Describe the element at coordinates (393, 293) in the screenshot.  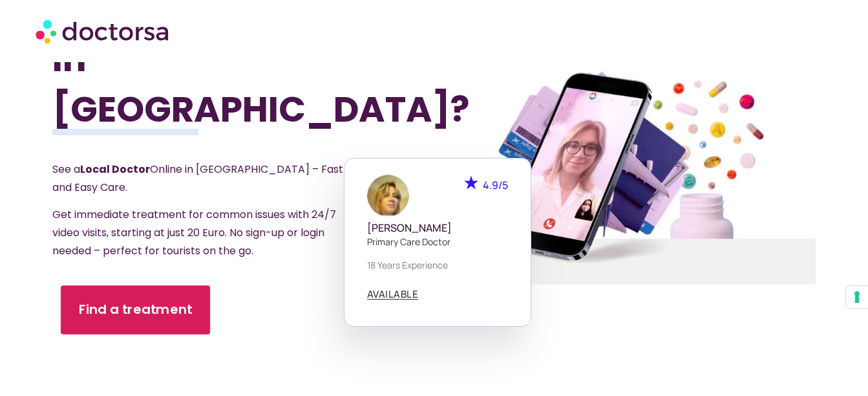
I see `span: AVAILABLE` at that location.